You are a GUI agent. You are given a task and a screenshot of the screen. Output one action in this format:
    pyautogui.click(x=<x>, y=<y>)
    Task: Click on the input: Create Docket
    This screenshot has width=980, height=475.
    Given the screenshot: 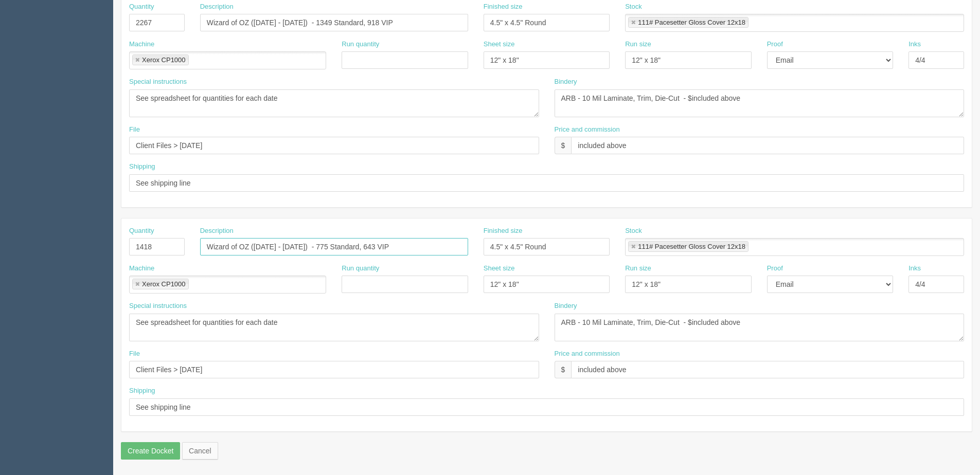 What is the action you would take?
    pyautogui.click(x=151, y=451)
    